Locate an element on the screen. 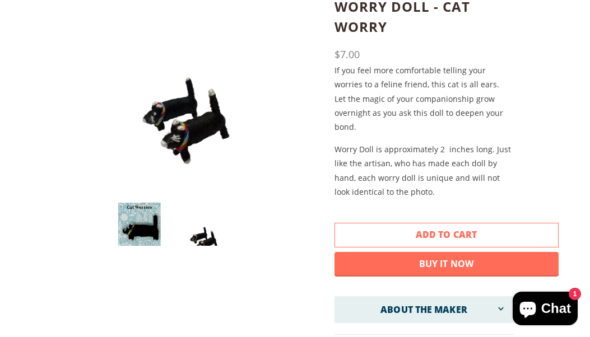  inbox-online-store-chat: Shopify online store chat is located at coordinates (545, 310).